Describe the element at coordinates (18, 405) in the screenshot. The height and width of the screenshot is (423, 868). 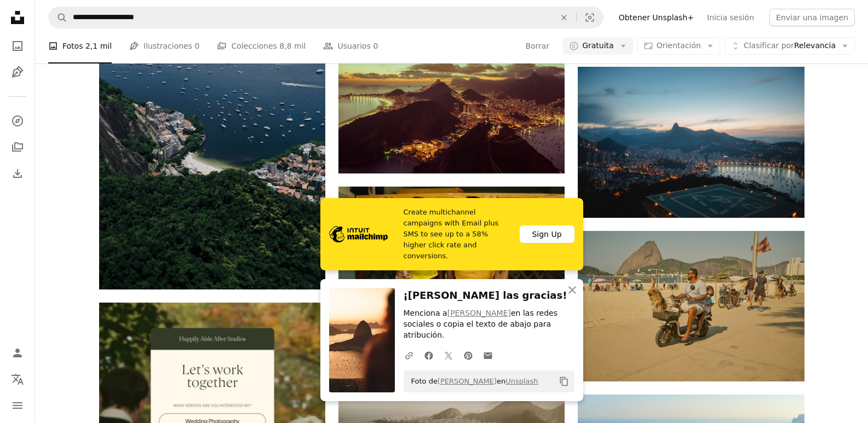
I see `button: Menú` at that location.